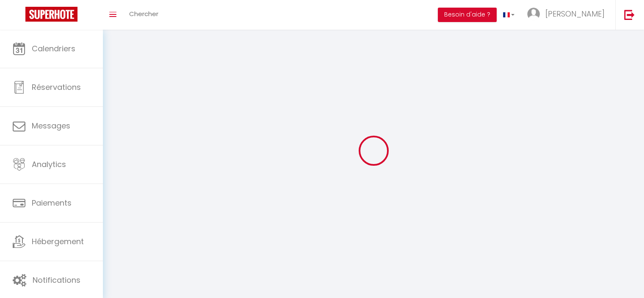 This screenshot has height=298, width=644. Describe the element at coordinates (629, 14) in the screenshot. I see `img: logout` at that location.